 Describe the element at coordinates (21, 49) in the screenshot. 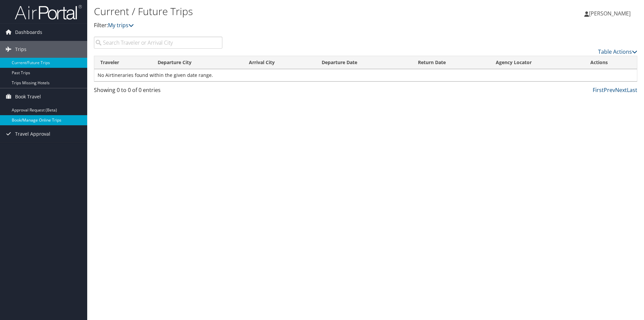

I see `span: Trips` at that location.